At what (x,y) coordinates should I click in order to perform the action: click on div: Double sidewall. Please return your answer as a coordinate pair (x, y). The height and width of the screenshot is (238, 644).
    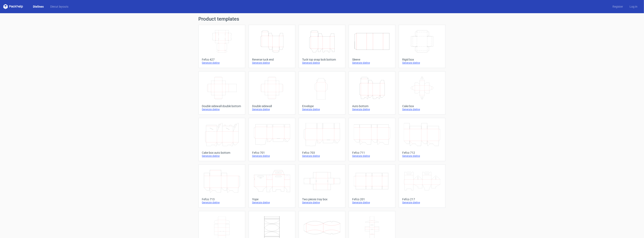
    Looking at the image, I should click on (272, 106).